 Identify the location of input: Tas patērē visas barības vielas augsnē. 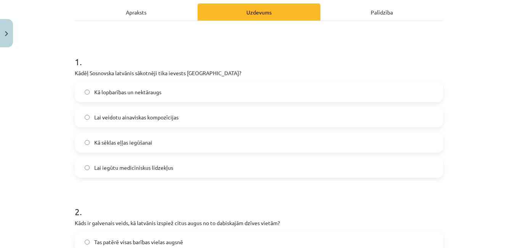
(87, 242).